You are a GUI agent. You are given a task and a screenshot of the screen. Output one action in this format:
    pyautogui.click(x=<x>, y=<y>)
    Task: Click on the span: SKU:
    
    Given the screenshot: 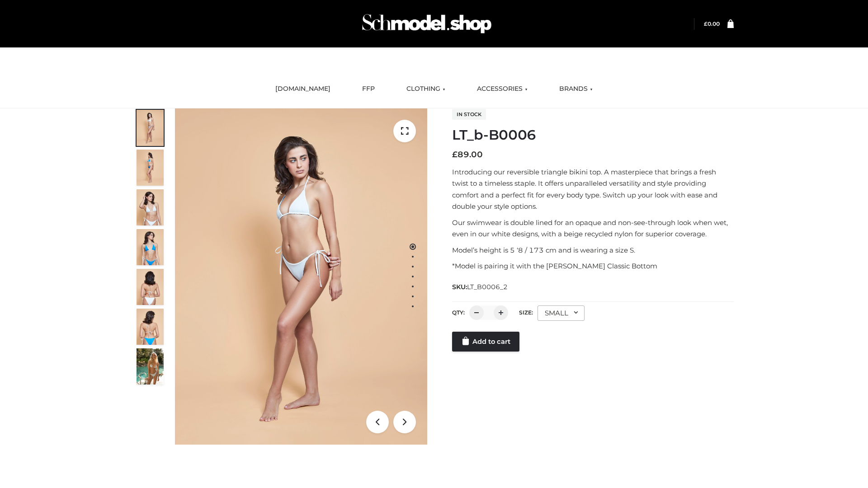 What is the action you would take?
    pyautogui.click(x=480, y=287)
    